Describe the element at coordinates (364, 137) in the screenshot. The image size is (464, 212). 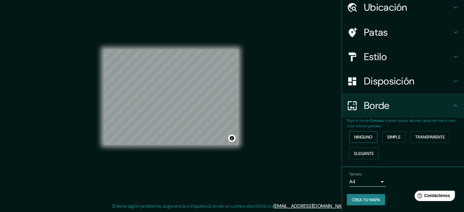
I see `button: Ninguno` at that location.